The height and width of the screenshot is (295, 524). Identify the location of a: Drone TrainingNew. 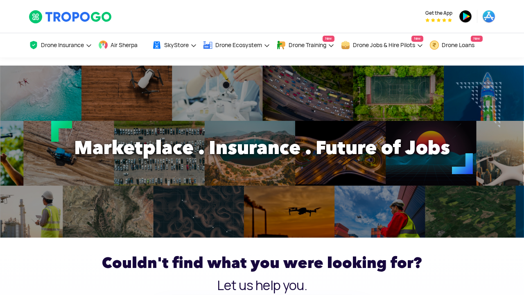
(306, 45).